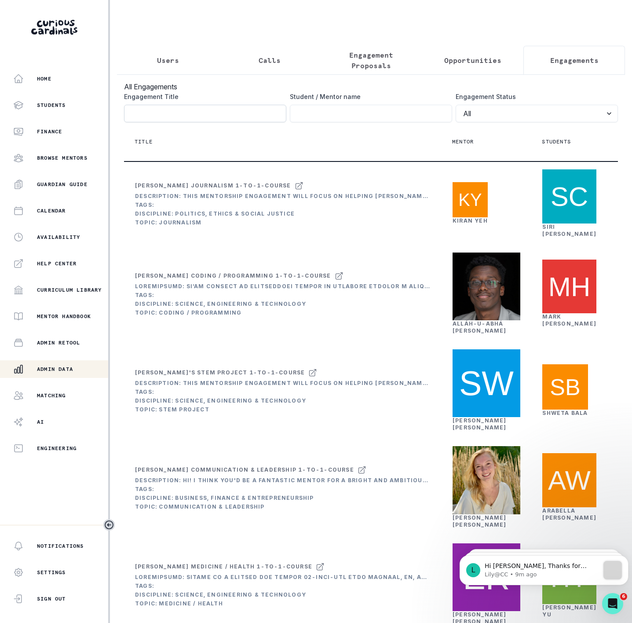 The image size is (632, 623). Describe the element at coordinates (59, 343) in the screenshot. I see `p: Admin Retool` at that location.